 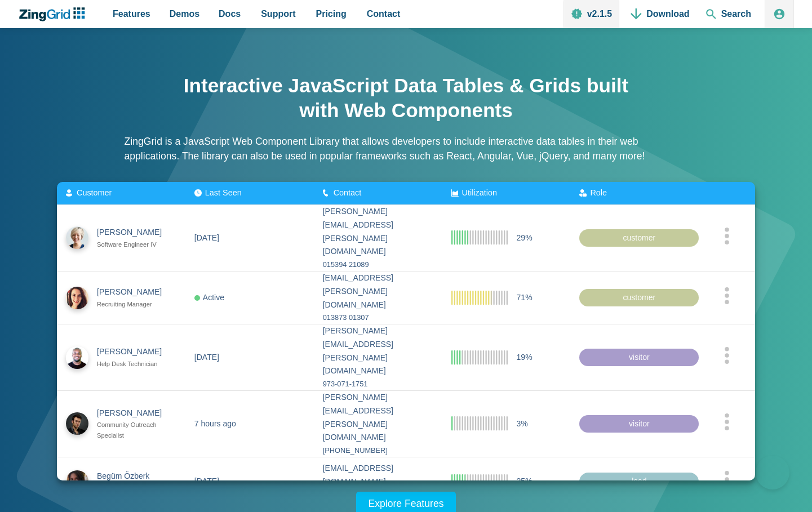 I want to click on span: 71%, so click(x=525, y=298).